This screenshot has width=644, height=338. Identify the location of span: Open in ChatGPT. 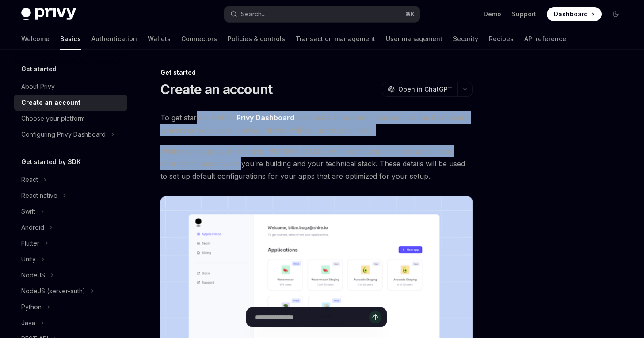
(425, 89).